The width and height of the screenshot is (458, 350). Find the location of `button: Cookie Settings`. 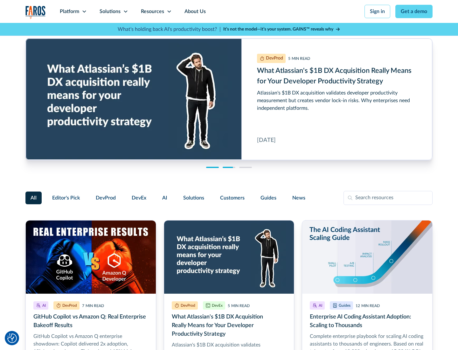

button: Cookie Settings is located at coordinates (12, 338).